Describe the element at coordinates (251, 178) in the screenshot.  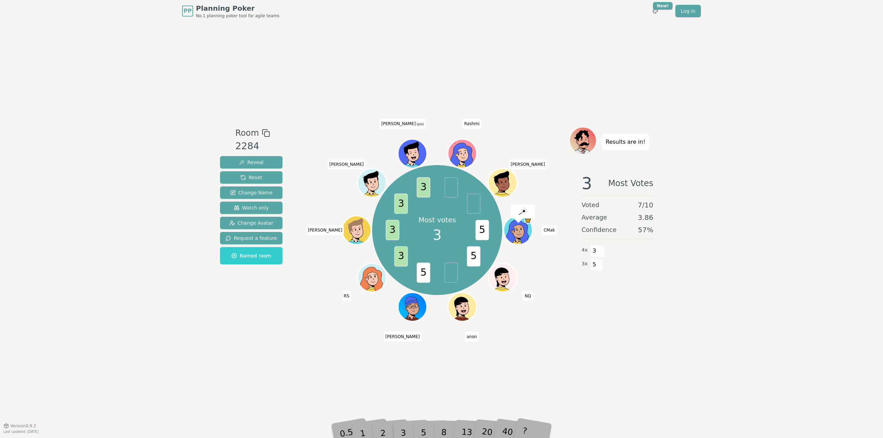
I see `button: Reset` at that location.